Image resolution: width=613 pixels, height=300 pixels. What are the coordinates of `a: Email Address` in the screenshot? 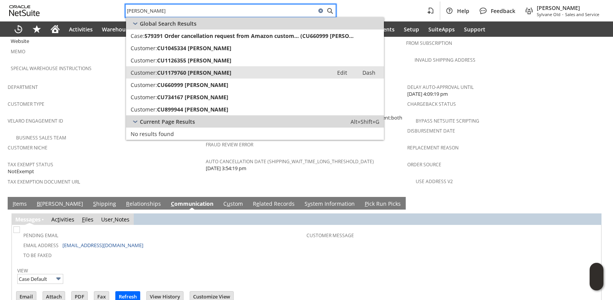 It's located at (41, 245).